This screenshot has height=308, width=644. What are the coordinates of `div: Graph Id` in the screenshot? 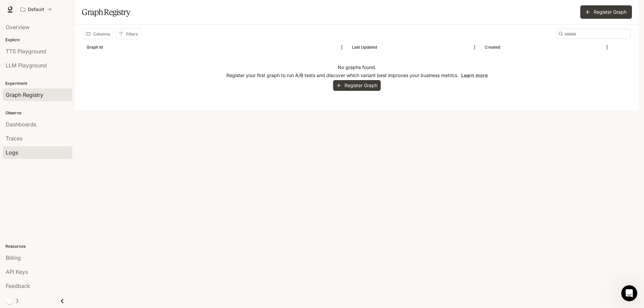 It's located at (94, 47).